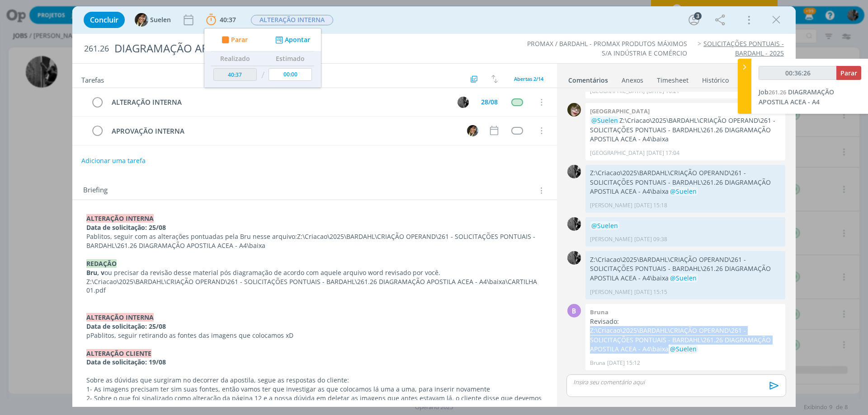  I want to click on strong: Data de solicitação: 19/08, so click(126, 362).